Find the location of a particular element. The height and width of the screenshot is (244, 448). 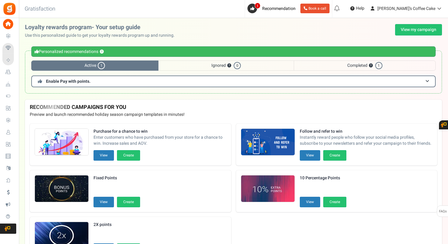

h2: Loyalty rewards program- Your setup guide is located at coordinates (102, 27).